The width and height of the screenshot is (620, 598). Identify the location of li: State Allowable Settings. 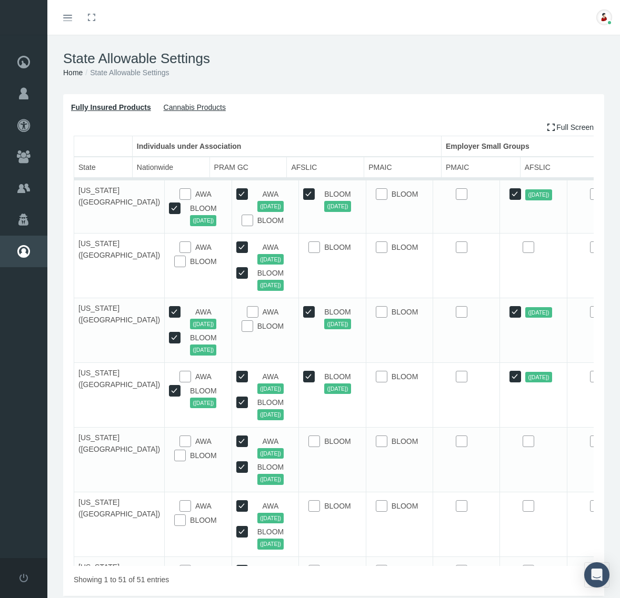
(126, 73).